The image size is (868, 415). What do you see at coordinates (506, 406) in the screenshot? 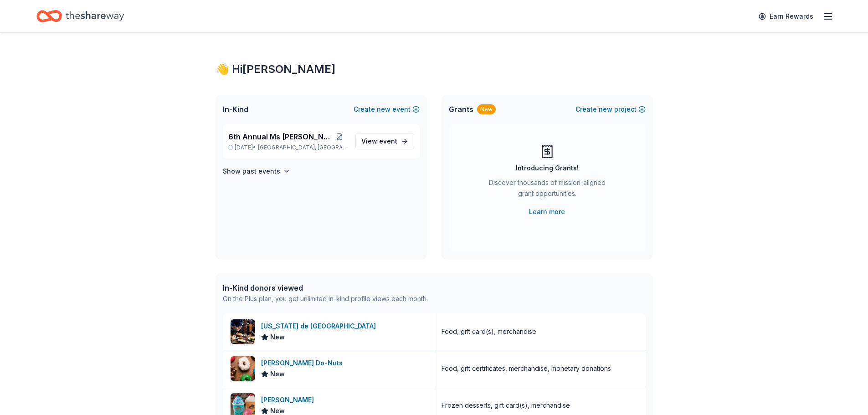
I see `div: Frozen desserts, gift card(s), merchandise` at bounding box center [506, 406].